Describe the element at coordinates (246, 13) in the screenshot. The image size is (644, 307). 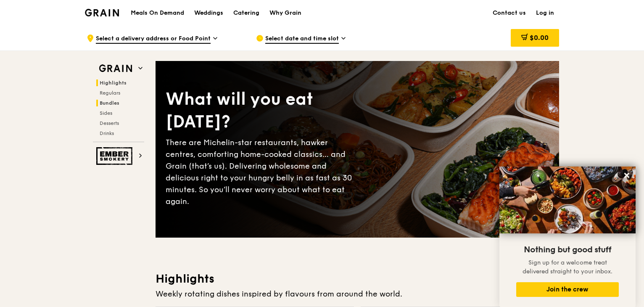
I see `div: Catering` at that location.